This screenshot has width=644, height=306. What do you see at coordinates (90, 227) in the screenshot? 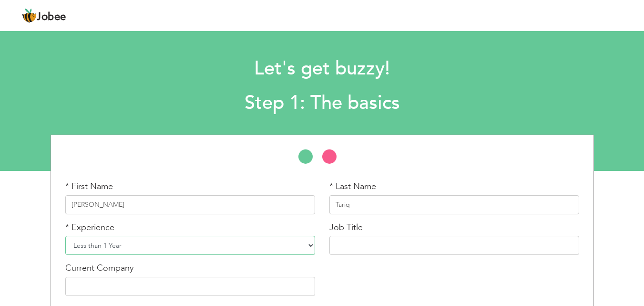
I see `label: * Experience` at bounding box center [90, 227].